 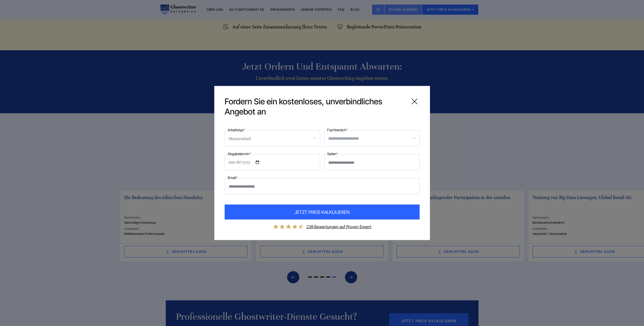 I want to click on span: JETZT PREIS KALKULIEREN, so click(x=322, y=212).